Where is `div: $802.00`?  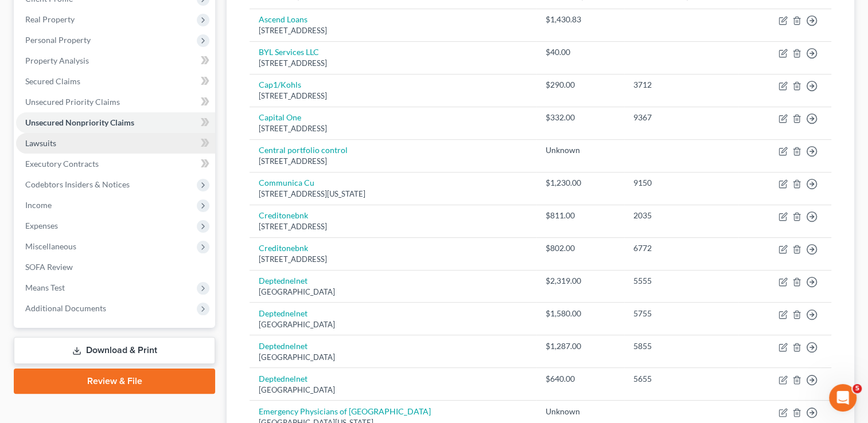 div: $802.00 is located at coordinates (580, 248).